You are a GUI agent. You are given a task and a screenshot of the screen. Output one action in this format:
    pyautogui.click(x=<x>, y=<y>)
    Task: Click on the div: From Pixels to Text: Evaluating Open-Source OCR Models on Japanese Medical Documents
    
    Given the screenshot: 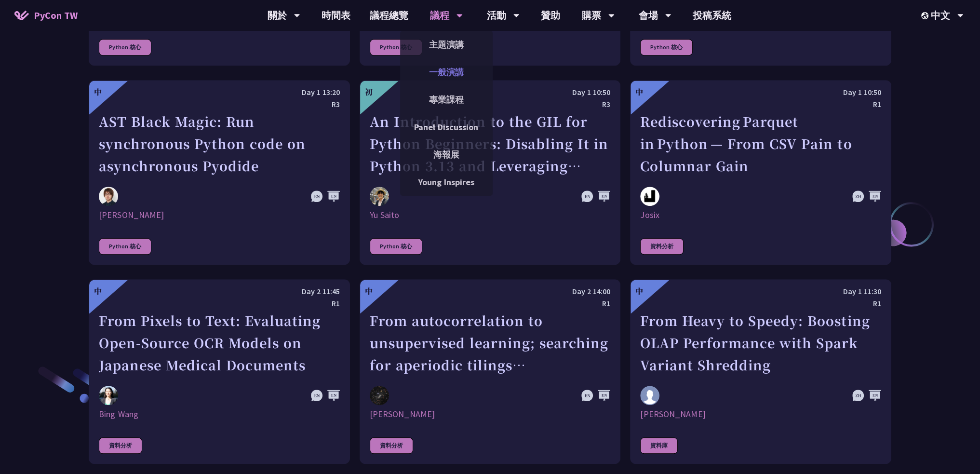 What is the action you would take?
    pyautogui.click(x=219, y=342)
    